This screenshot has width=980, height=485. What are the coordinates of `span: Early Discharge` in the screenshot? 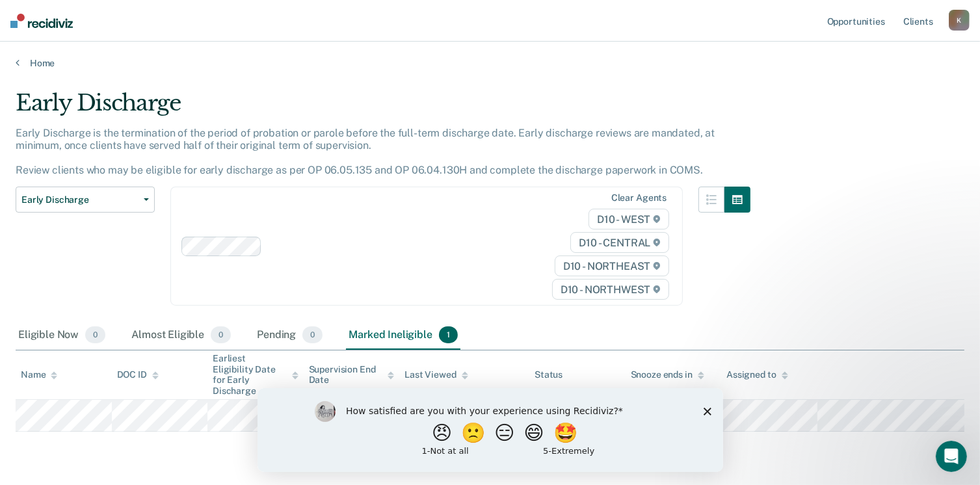 It's located at (80, 199).